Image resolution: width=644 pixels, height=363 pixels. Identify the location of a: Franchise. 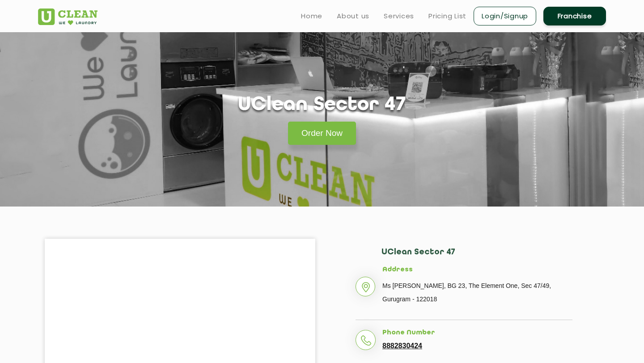
(574, 16).